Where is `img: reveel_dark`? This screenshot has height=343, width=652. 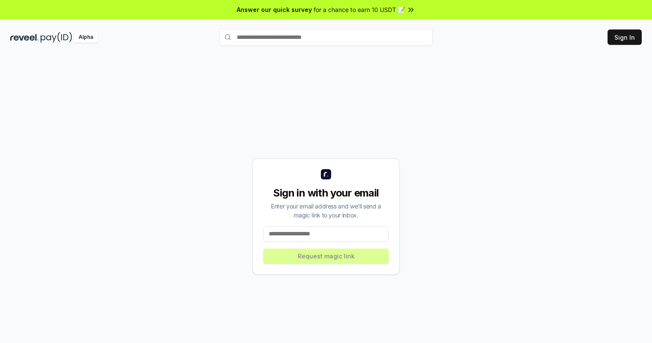 img: reveel_dark is located at coordinates (24, 37).